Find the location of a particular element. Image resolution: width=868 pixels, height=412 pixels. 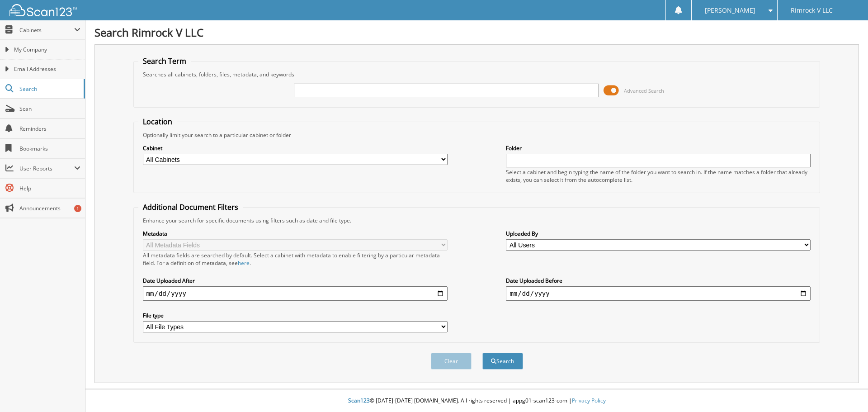

input: start is located at coordinates (296, 294).